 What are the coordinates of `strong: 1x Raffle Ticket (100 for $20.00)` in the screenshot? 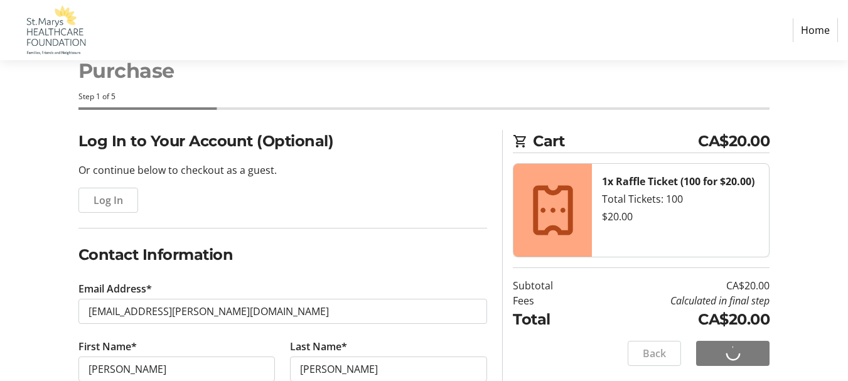 It's located at (678, 181).